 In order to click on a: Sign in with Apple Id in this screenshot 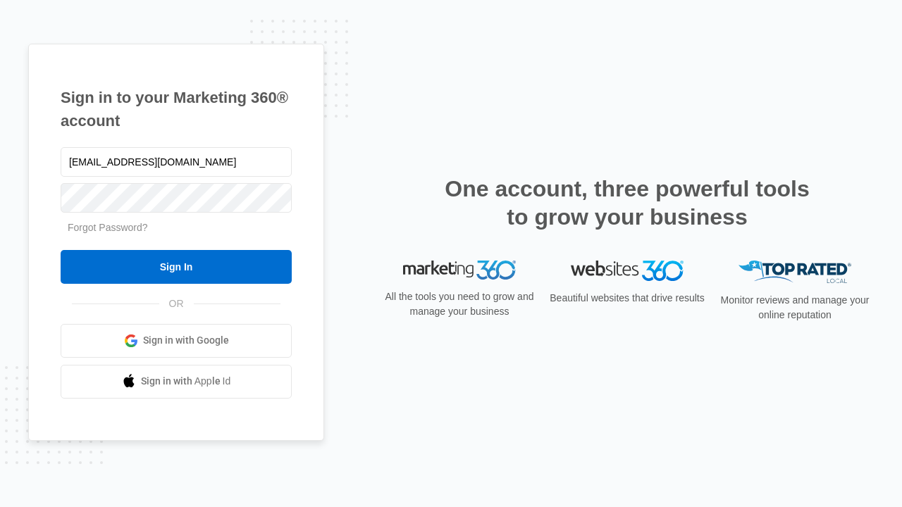, I will do `click(176, 382)`.